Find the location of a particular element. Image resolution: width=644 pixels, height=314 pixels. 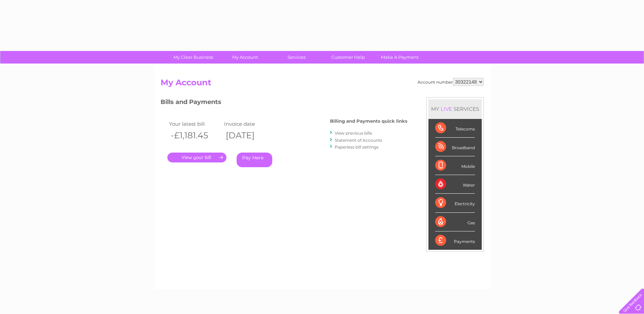

a: Services is located at coordinates (297, 57).